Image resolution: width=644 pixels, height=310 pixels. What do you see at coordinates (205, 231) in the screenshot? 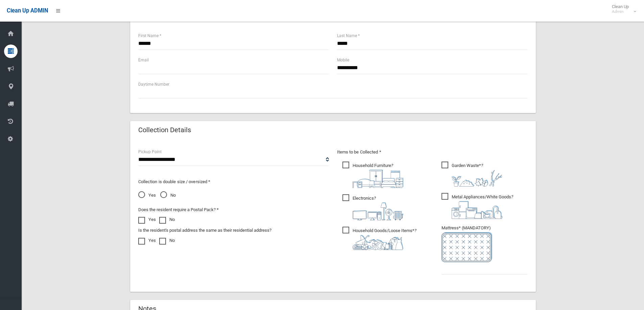
I see `label: Is the resident's postal address the same as their residential address?` at bounding box center [205, 231].